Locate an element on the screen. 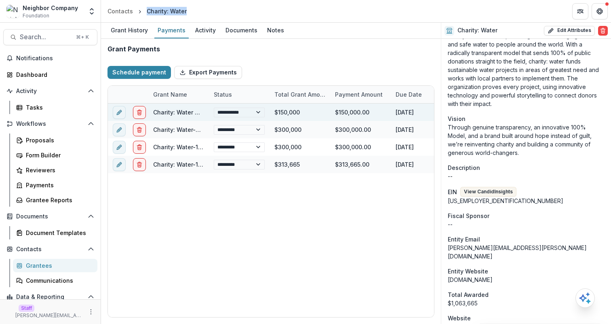 The image size is (611, 324). div: Charity: Water is located at coordinates (166, 11).